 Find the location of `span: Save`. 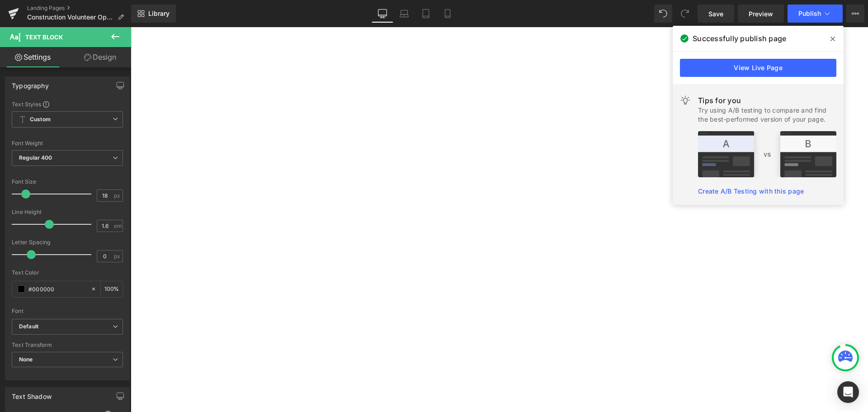

span: Save is located at coordinates (715, 13).